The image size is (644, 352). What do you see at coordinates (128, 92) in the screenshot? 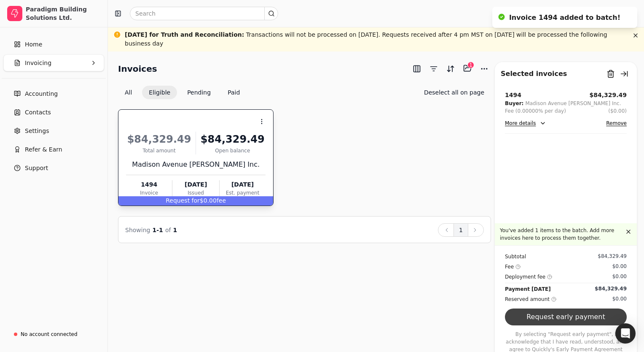
I see `button: All` at bounding box center [128, 92].